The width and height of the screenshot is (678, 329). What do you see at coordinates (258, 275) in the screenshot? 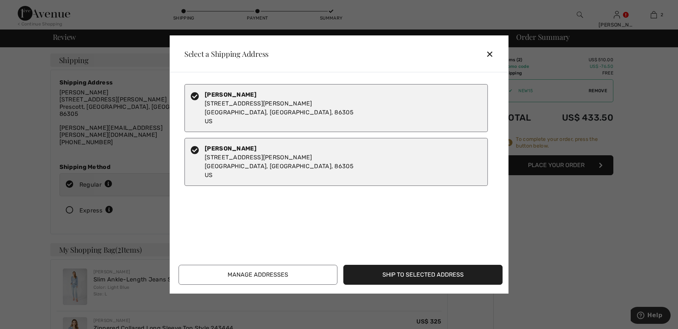
I see `button: Manage Addresses` at bounding box center [258, 275].